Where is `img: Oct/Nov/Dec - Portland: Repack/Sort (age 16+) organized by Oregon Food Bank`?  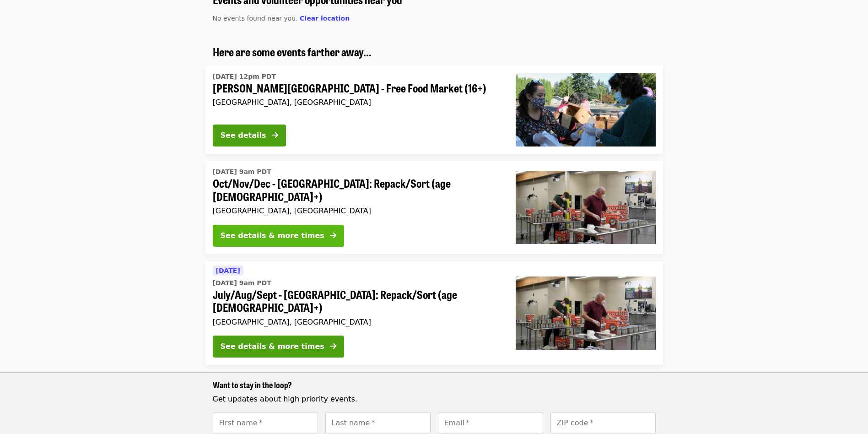 img: Oct/Nov/Dec - Portland: Repack/Sort (age 16+) organized by Oregon Food Bank is located at coordinates (586, 207).